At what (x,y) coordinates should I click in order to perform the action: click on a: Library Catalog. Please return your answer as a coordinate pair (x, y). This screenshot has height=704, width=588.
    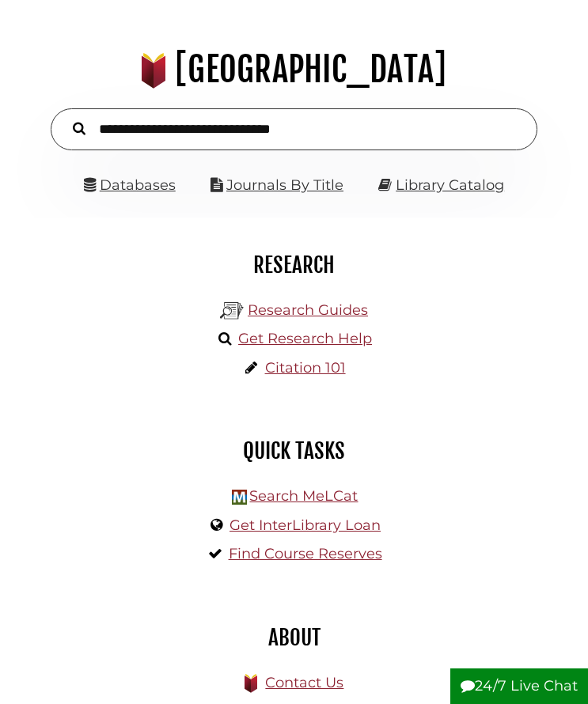
    Looking at the image, I should click on (449, 185).